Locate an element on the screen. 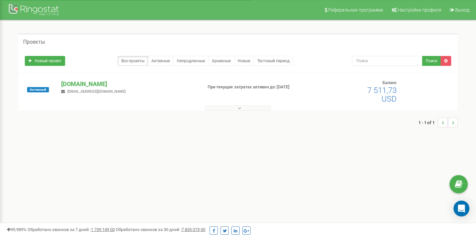 This screenshot has height=238, width=476. span: Выход is located at coordinates (462, 10).